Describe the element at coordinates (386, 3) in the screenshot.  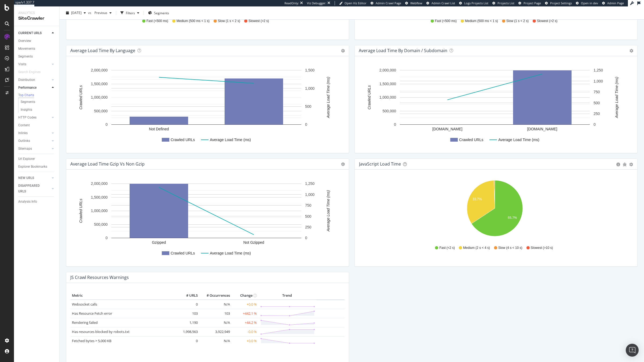
I see `a: Admin Crawl Page` at that location.